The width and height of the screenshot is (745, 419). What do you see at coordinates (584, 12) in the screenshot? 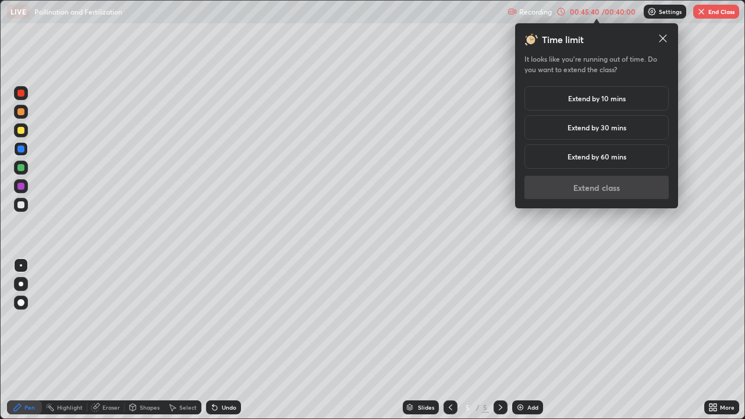
I see `div: 00:45:40` at bounding box center [584, 12].